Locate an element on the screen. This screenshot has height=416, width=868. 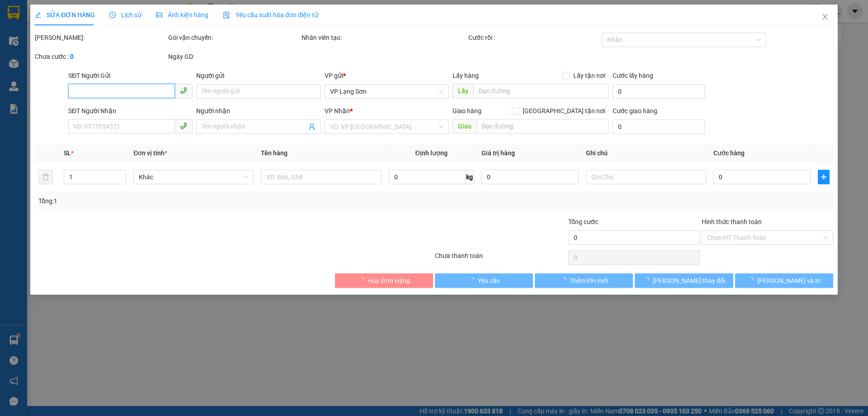
div: Cước rồi : is located at coordinates (534, 37).